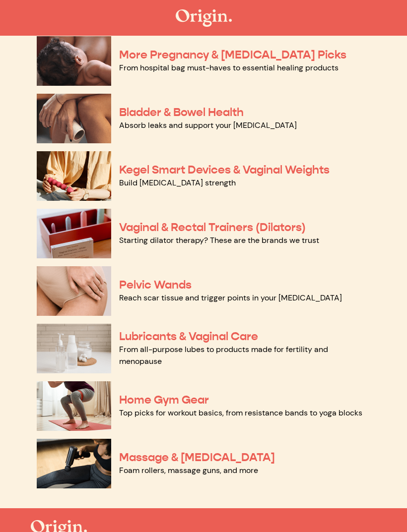 This screenshot has width=407, height=532. Describe the element at coordinates (182, 112) in the screenshot. I see `a: Bladder & Bowel Health` at that location.